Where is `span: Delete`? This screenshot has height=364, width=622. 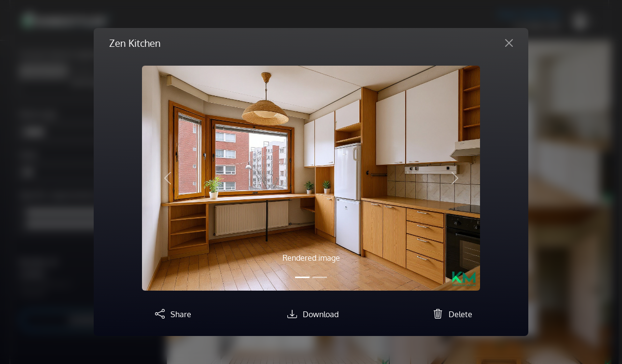 span: Delete is located at coordinates (460, 314).